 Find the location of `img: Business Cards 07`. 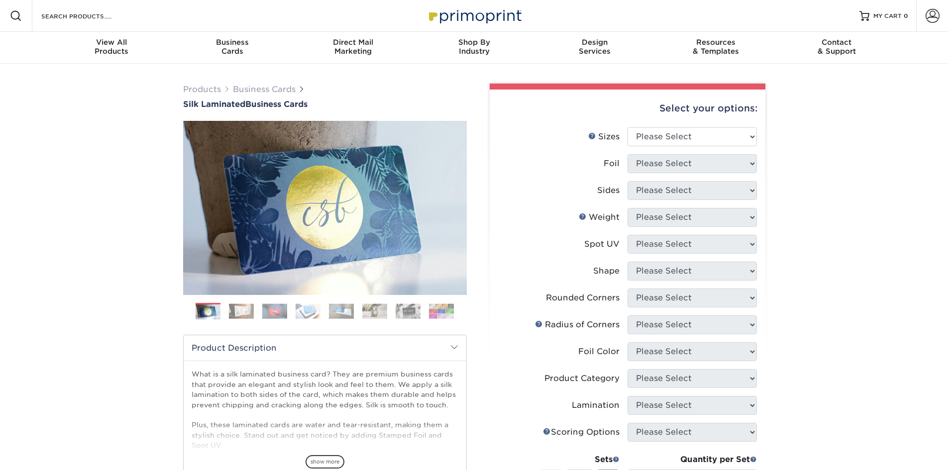

img: Business Cards 07 is located at coordinates (408, 311).